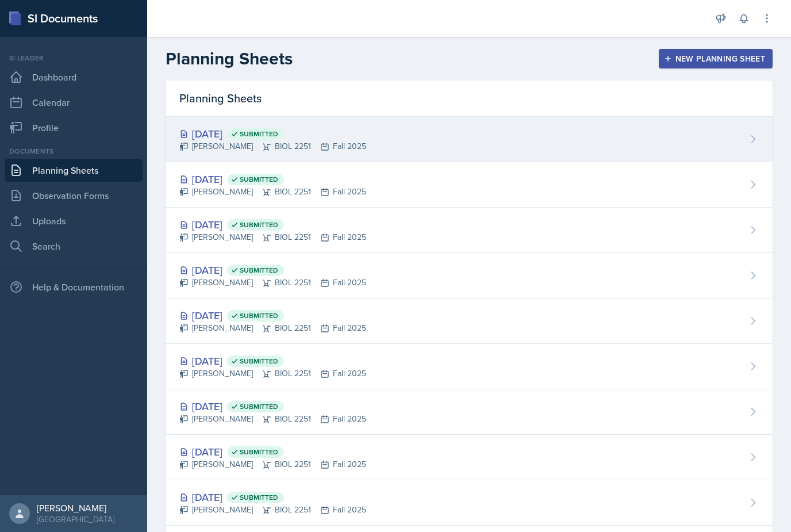  I want to click on div: Help & Documentation, so click(74, 287).